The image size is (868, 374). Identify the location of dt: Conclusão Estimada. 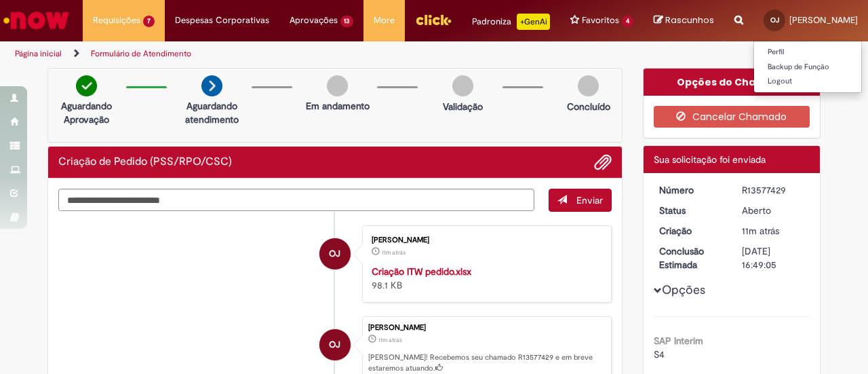
(690, 258).